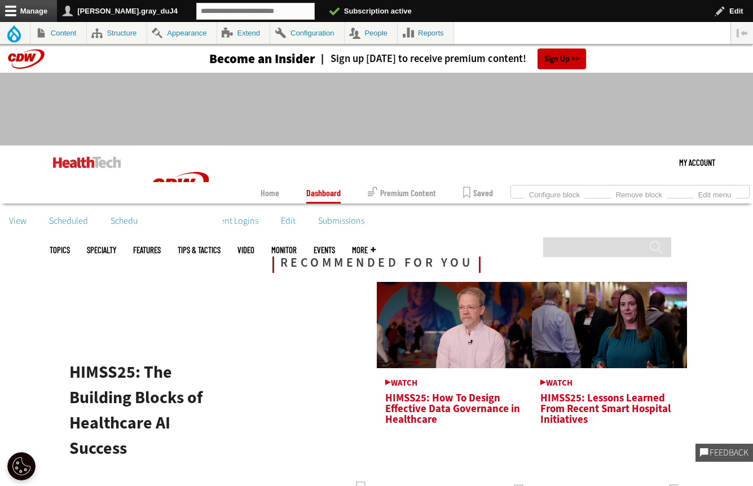  I want to click on a: HIMSS25: How To Design Effective Data Governance in Healthcare, so click(454, 402).